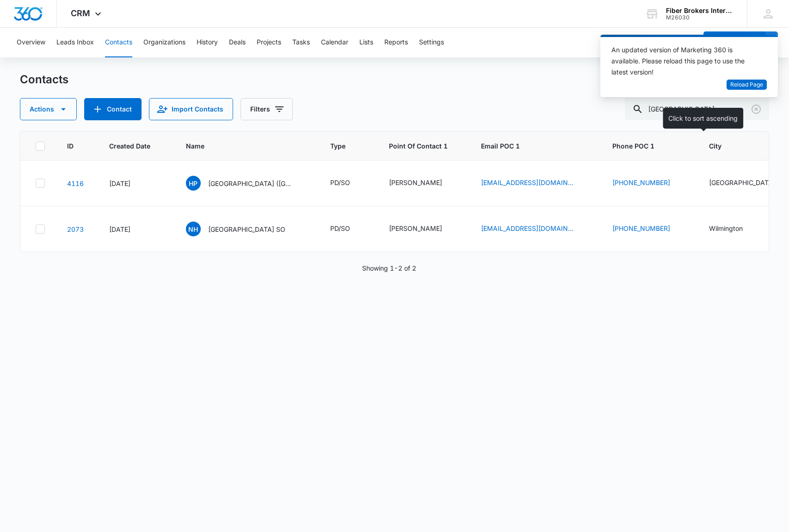 The width and height of the screenshot is (789, 532). Describe the element at coordinates (193, 229) in the screenshot. I see `span: NH` at that location.